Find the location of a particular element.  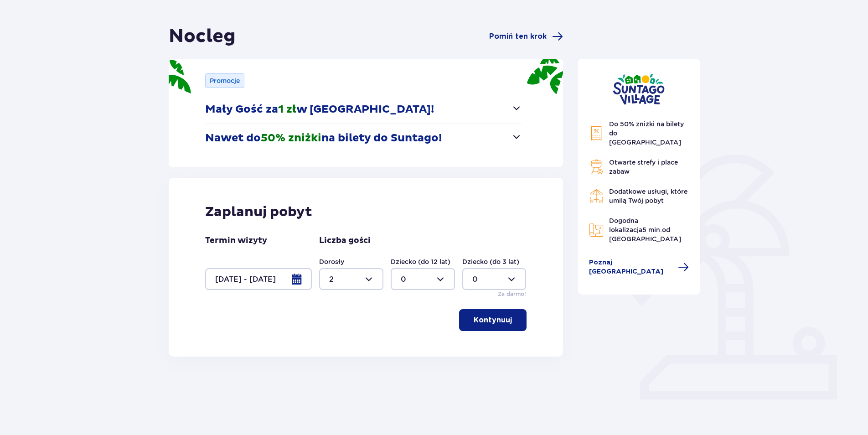

p: Liczba gości is located at coordinates (345, 241).